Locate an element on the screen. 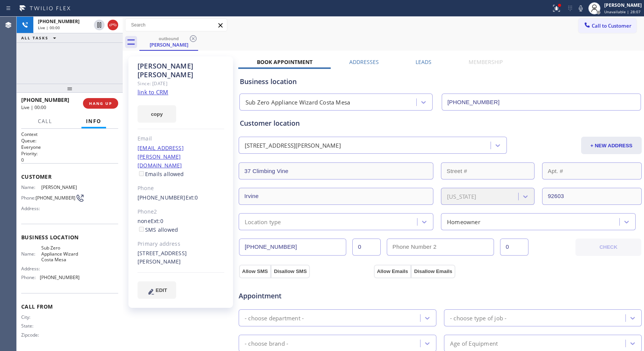  input: Address is located at coordinates (336, 171).